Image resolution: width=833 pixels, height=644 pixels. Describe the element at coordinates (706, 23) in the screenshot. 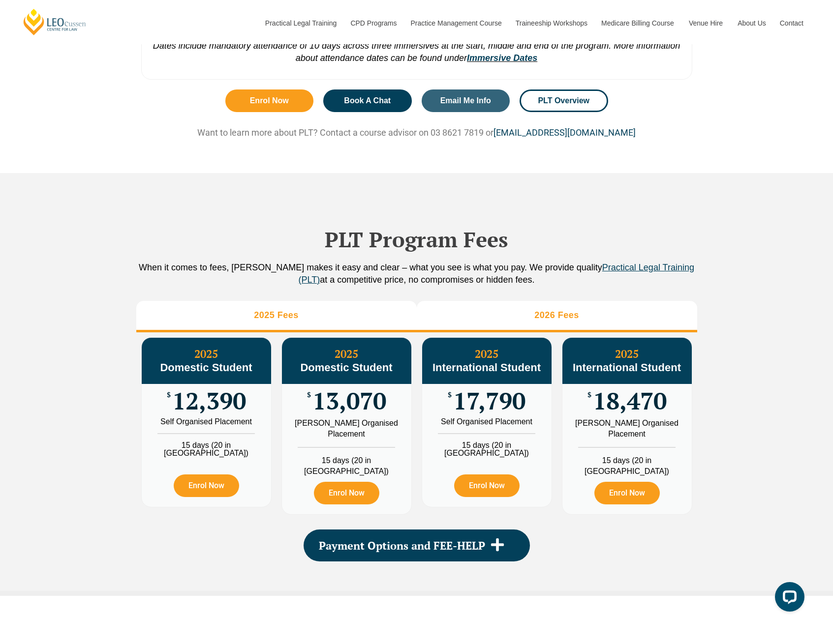

I see `a: Venue Hire` at that location.